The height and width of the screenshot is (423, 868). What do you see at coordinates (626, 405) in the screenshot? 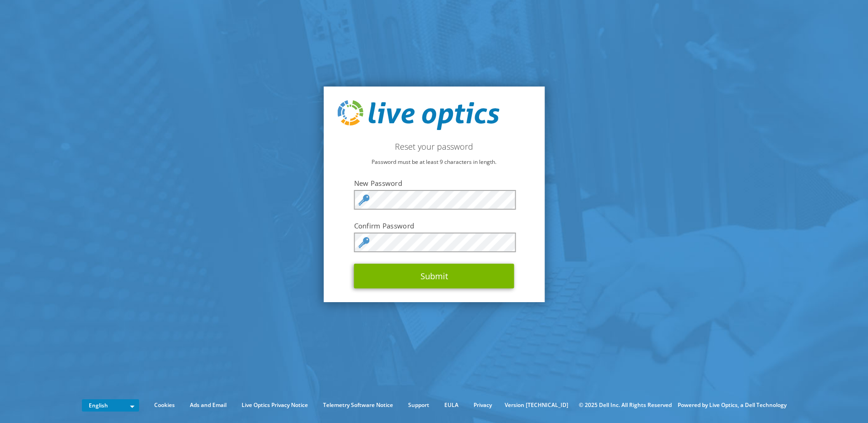
I see `li: © 2025 Dell Inc. All Rights Reserved` at bounding box center [626, 405].